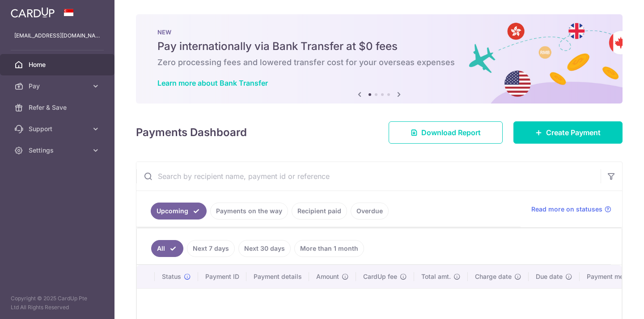 This screenshot has width=644, height=319. Describe the element at coordinates (379, 32) in the screenshot. I see `p: NEW` at that location.